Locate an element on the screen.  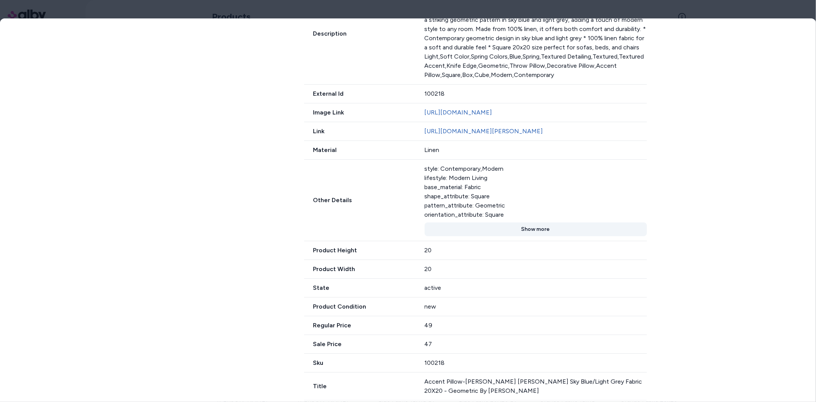
span: Product Height is located at coordinates (360, 250).